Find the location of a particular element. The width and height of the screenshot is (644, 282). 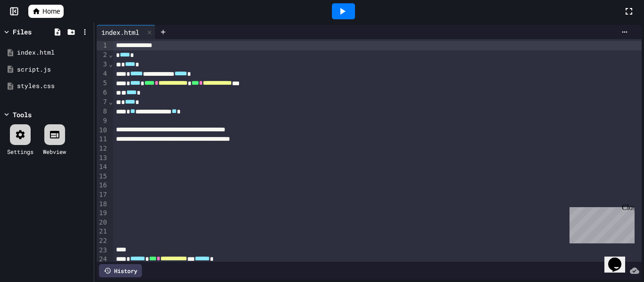

div: 13 is located at coordinates (102, 158).